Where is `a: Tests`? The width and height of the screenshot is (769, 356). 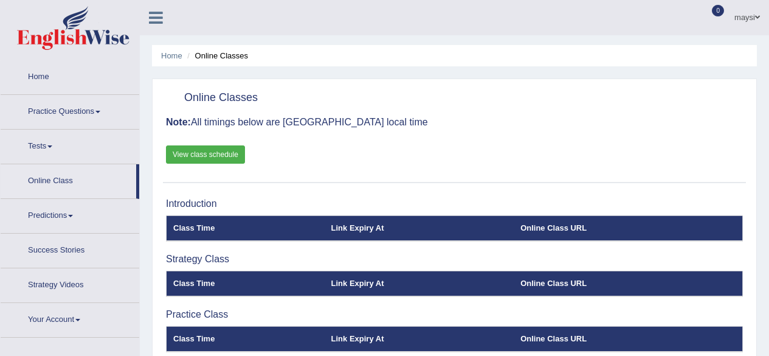
a: Tests is located at coordinates (70, 145).